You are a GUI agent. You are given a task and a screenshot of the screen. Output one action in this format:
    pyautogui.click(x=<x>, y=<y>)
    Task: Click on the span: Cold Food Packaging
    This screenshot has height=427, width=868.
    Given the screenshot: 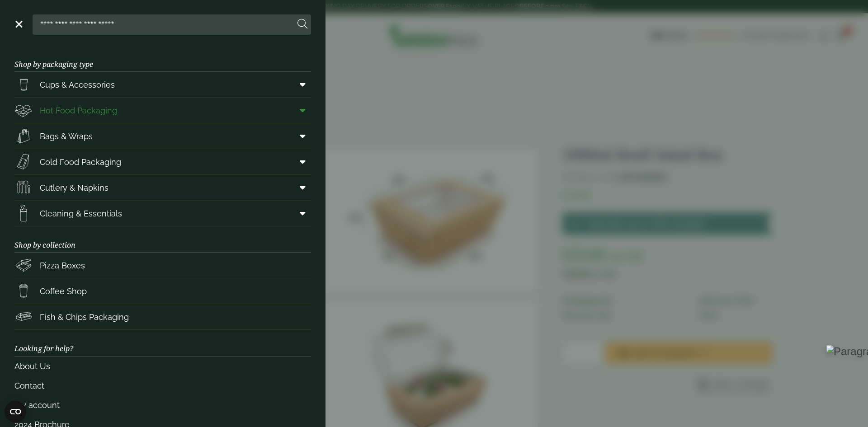 What is the action you would take?
    pyautogui.click(x=80, y=162)
    